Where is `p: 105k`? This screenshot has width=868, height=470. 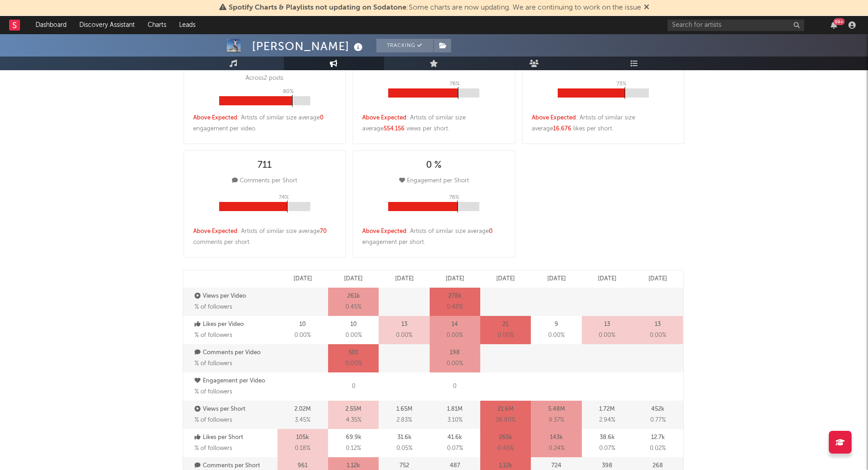
p: 105k is located at coordinates (303, 437).